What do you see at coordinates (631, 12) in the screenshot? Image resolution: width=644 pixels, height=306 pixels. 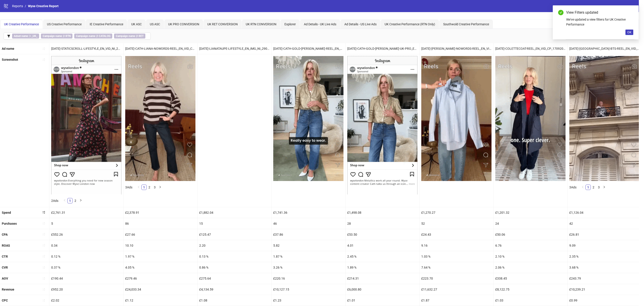 I see `a: Close` at bounding box center [631, 12].